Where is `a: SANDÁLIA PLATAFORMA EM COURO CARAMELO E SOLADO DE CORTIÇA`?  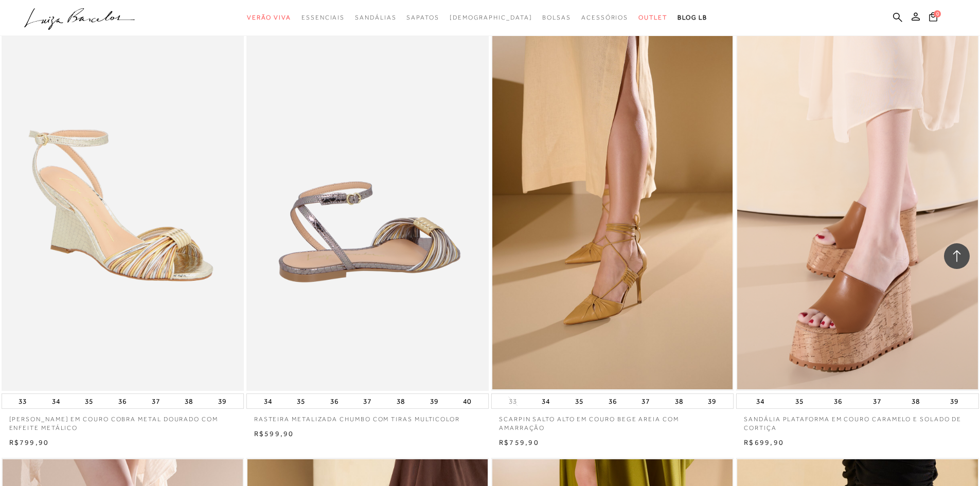
a: SANDÁLIA PLATAFORMA EM COURO CARAMELO E SOLADO DE CORTIÇA is located at coordinates (857, 420).